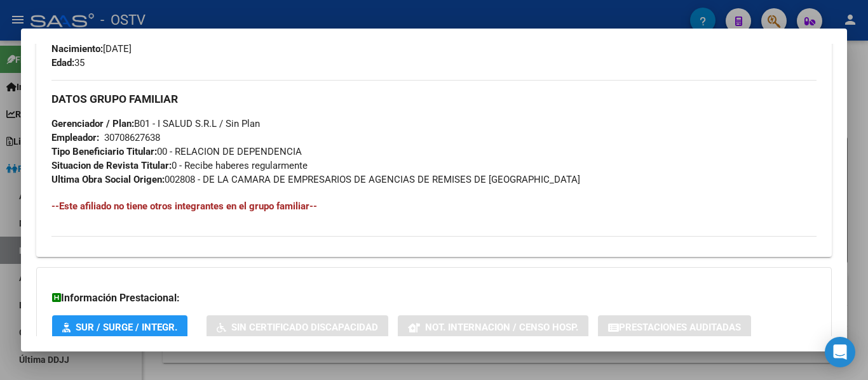  Describe the element at coordinates (305, 328) in the screenshot. I see `span: Sin Certificado Discapacidad` at that location.